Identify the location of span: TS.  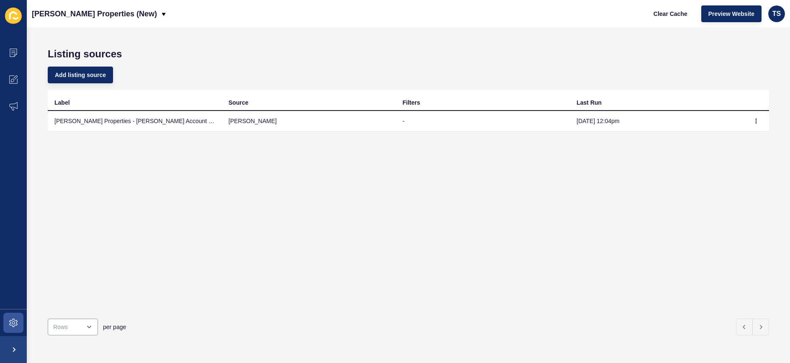
(776, 14).